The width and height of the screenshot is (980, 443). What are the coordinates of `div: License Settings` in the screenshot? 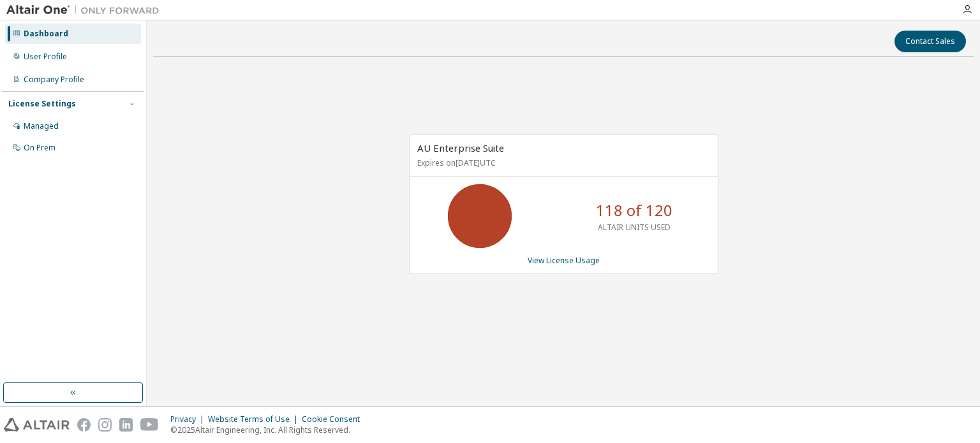 It's located at (43, 104).